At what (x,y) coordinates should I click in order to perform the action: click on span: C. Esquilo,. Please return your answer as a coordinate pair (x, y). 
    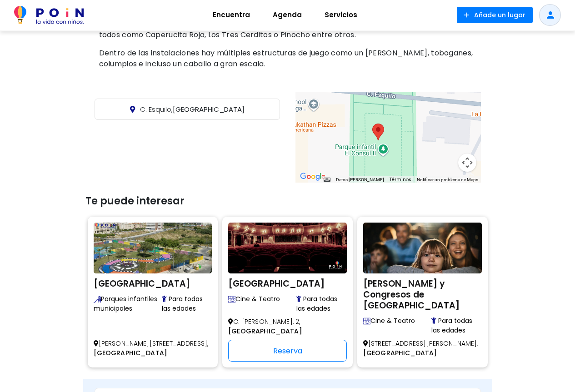
    Looking at the image, I should click on (156, 109).